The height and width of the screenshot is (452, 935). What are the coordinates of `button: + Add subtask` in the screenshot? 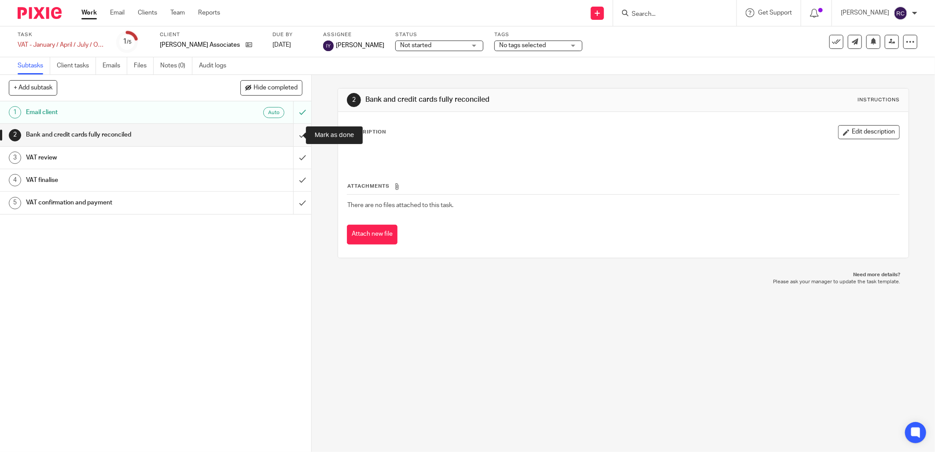 It's located at (33, 88).